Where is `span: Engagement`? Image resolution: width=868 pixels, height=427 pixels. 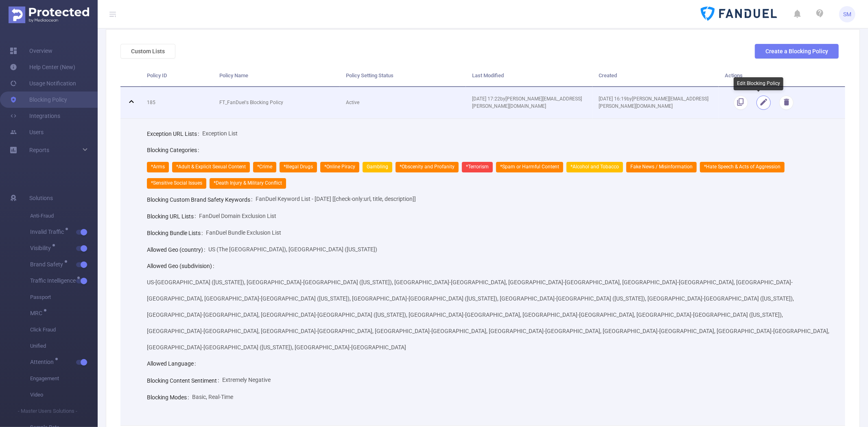 span: Engagement is located at coordinates (64, 379).